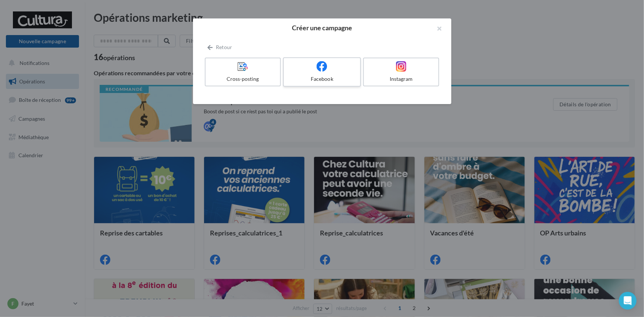 Image resolution: width=644 pixels, height=317 pixels. Describe the element at coordinates (220, 47) in the screenshot. I see `button: Retour` at that location.